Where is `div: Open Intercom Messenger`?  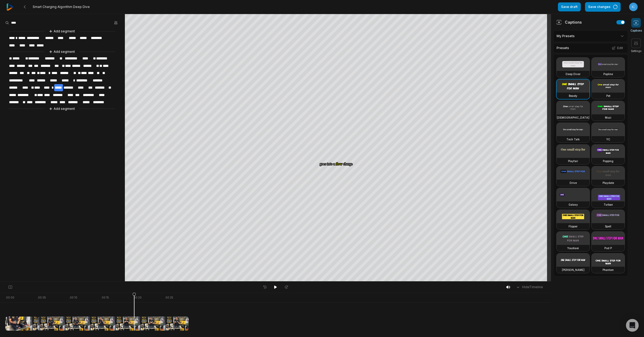
div: Open Intercom Messenger is located at coordinates (632, 325).